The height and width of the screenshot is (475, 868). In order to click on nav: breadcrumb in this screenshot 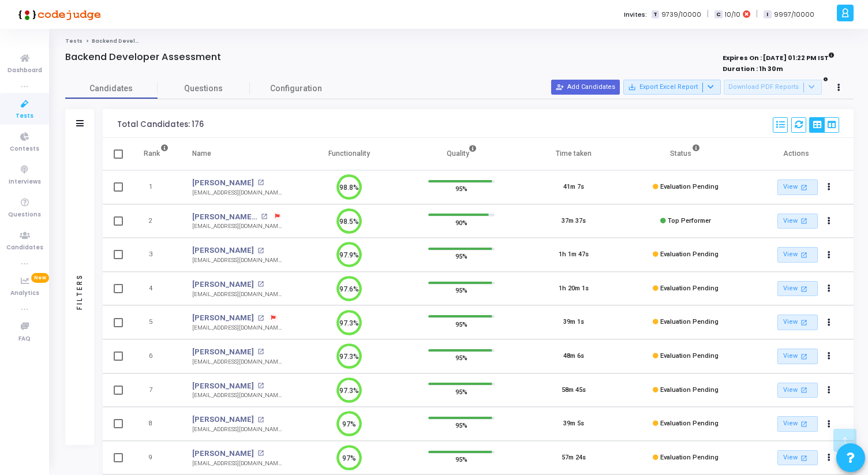, I will do `click(460, 41)`.